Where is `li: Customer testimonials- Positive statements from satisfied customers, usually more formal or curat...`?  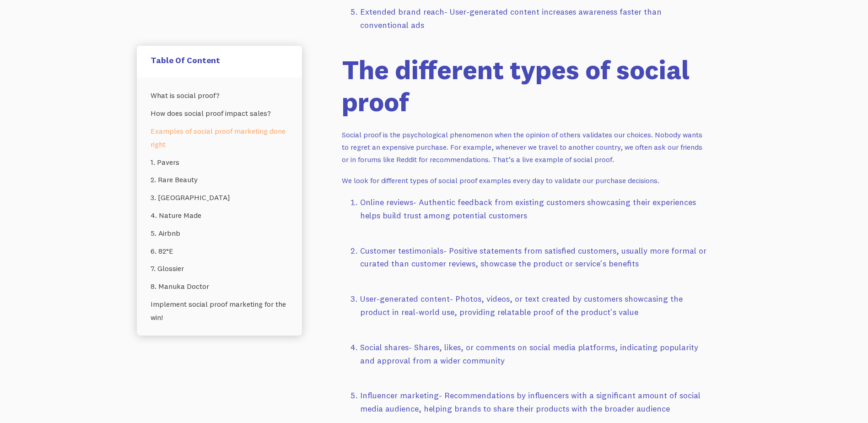 li: Customer testimonials- Positive statements from satisfied customers, usually more formal or curat... is located at coordinates (534, 258).